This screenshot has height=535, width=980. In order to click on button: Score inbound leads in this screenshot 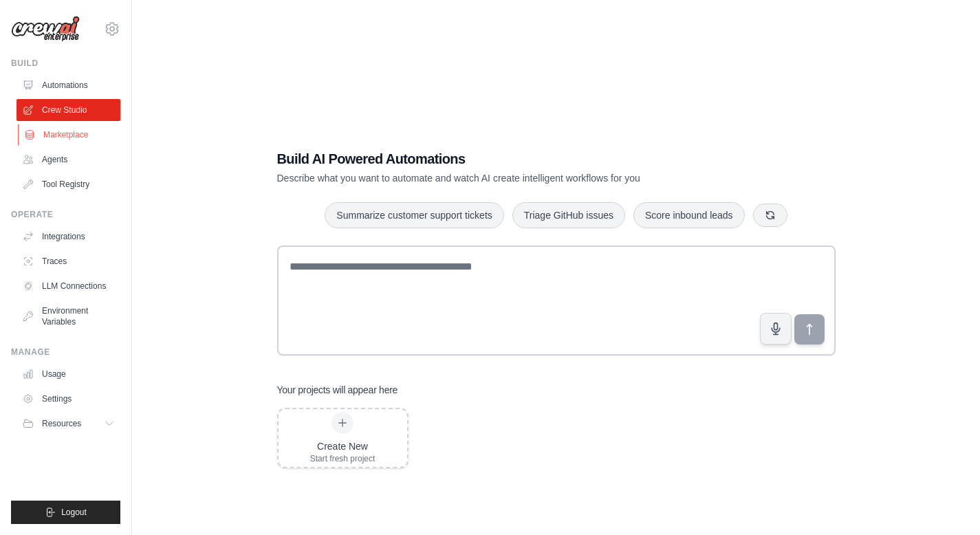, I will do `click(688, 215)`.